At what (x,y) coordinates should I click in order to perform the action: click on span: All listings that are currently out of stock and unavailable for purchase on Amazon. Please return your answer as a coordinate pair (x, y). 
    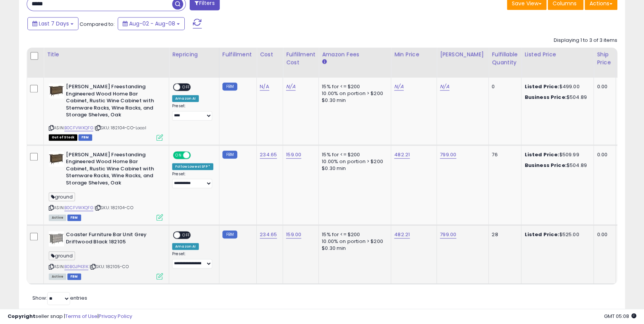
    Looking at the image, I should click on (63, 137).